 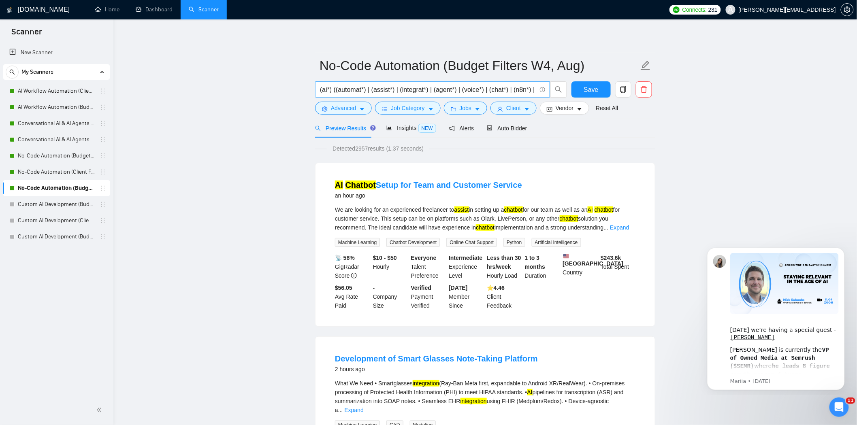 What do you see at coordinates (514, 243) in the screenshot?
I see `span: Python` at bounding box center [514, 243].